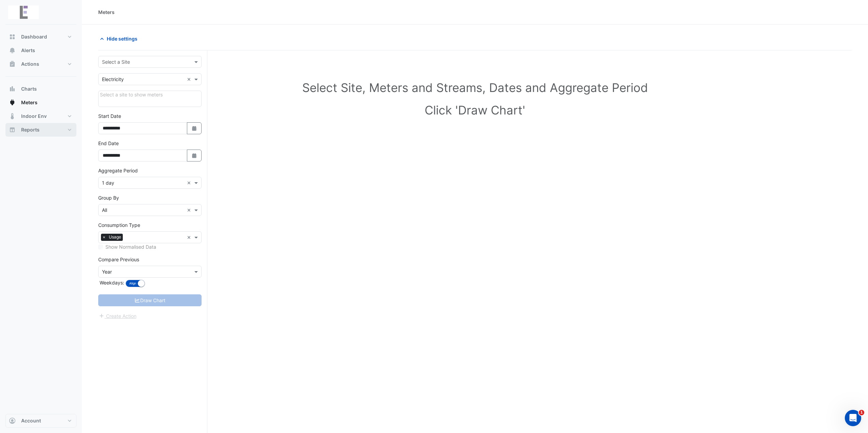 The image size is (868, 433). Describe the element at coordinates (106, 12) in the screenshot. I see `div: Meters` at that location.